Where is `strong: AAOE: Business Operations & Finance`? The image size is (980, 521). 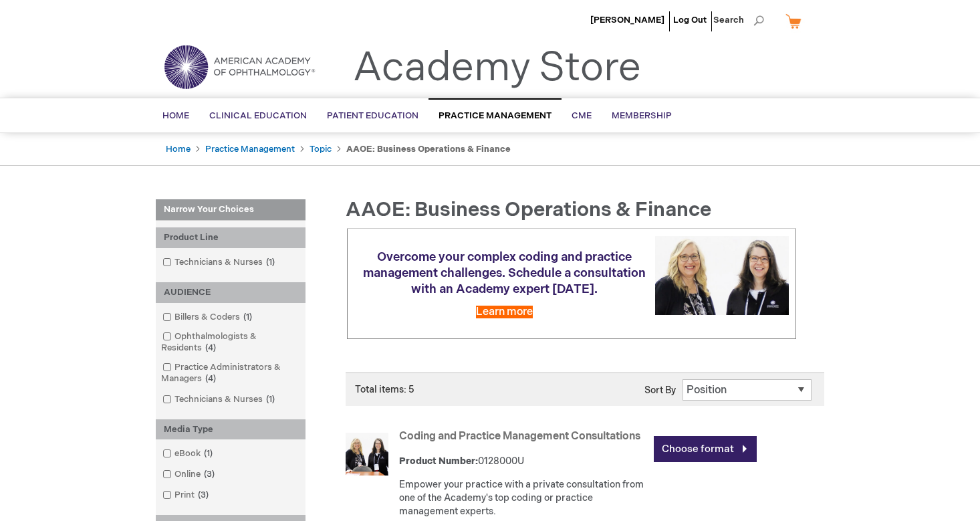 strong: AAOE: Business Operations & Finance is located at coordinates (428, 149).